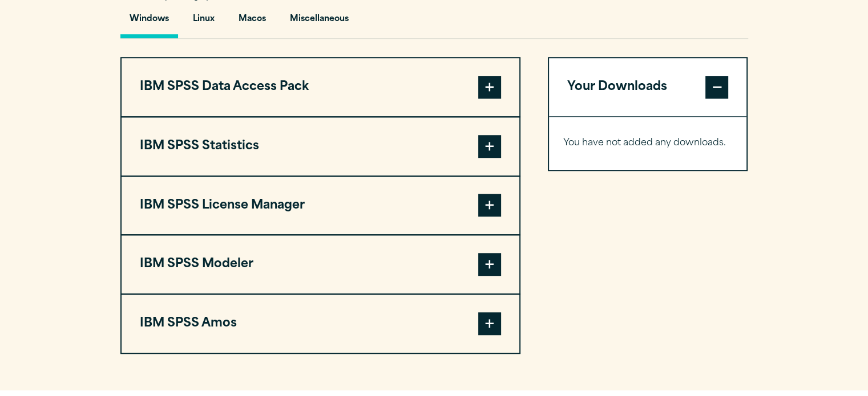 Image resolution: width=868 pixels, height=396 pixels. I want to click on button: Linux, so click(203, 22).